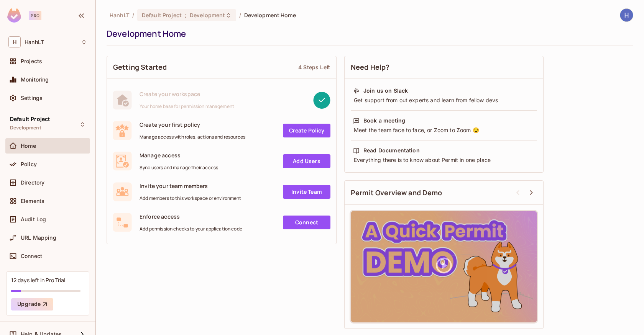 The width and height of the screenshot is (644, 335). I want to click on div: Pro, so click(35, 16).